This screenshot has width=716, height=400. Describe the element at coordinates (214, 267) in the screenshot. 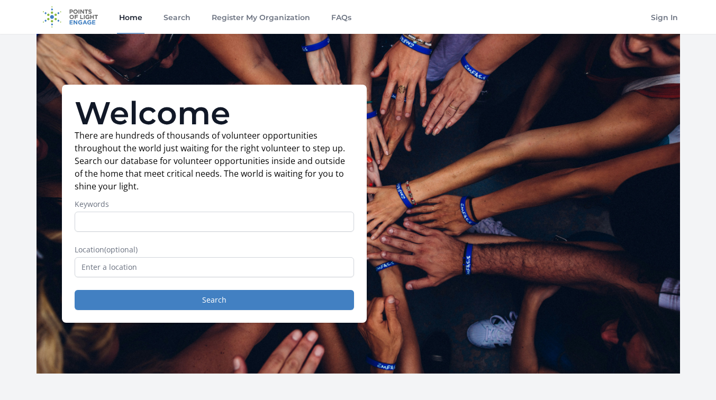

I see `input: Enter a location` at that location.